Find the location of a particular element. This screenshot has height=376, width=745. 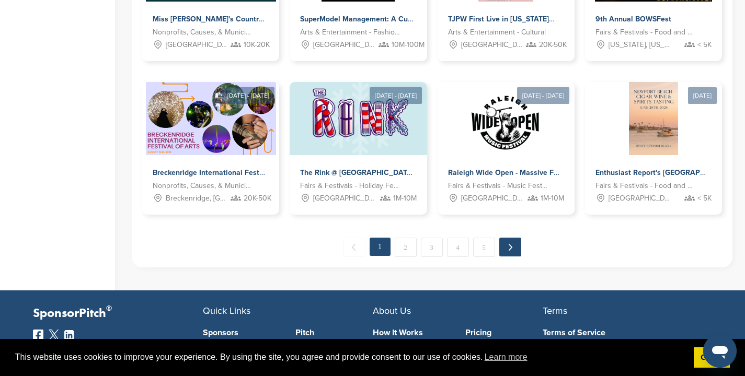

span: SuperModel Management: A Curated Platform For Premium Brand Alignment is located at coordinates (431, 19).